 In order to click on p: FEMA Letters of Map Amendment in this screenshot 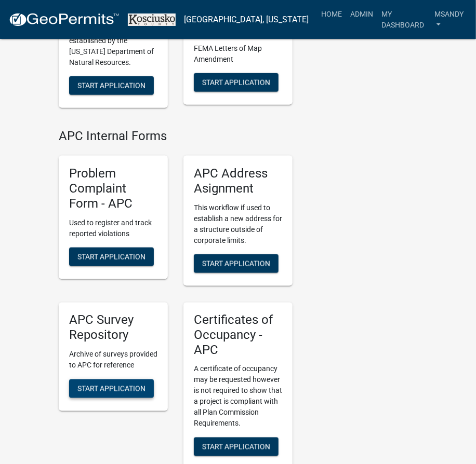, I will do `click(238, 54)`.